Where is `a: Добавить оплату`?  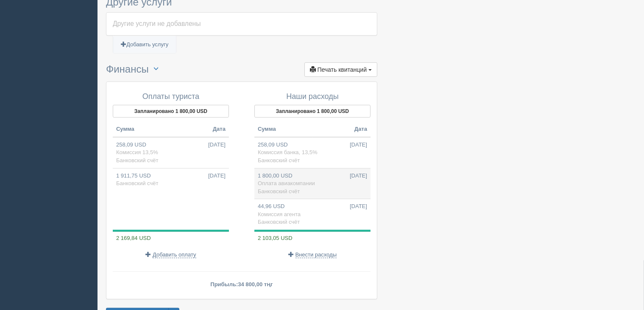 a: Добавить оплату is located at coordinates (170, 254).